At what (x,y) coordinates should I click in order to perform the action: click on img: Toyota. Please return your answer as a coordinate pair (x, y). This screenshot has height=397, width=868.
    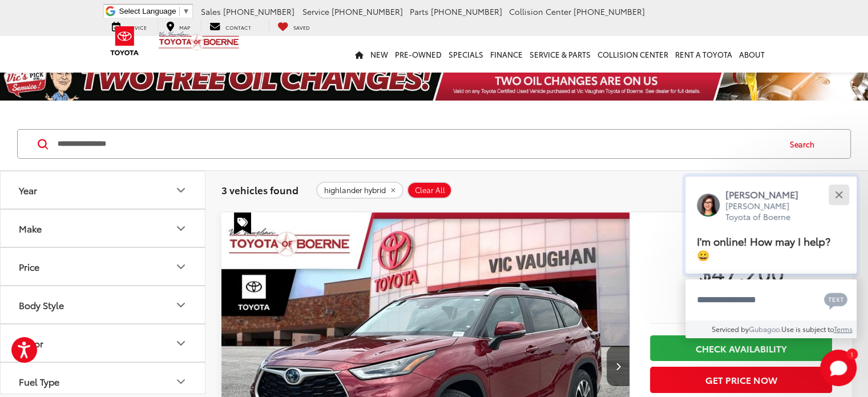
    Looking at the image, I should click on (124, 41).